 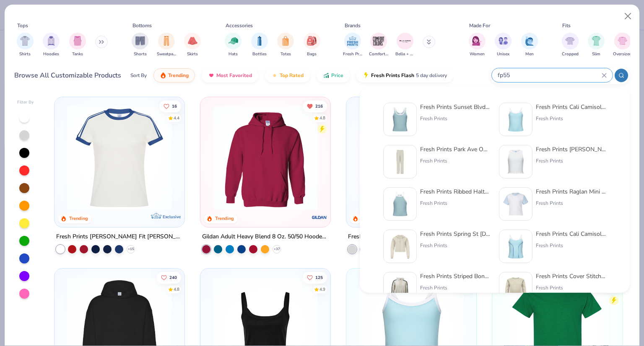 What do you see at coordinates (405, 54) in the screenshot?
I see `span: Bella + Canvas` at bounding box center [405, 54].